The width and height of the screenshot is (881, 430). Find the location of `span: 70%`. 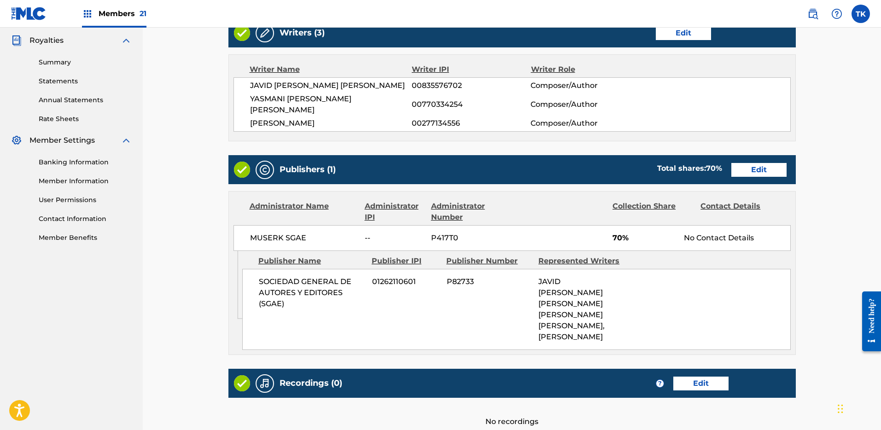

span: 70% is located at coordinates (645, 238).